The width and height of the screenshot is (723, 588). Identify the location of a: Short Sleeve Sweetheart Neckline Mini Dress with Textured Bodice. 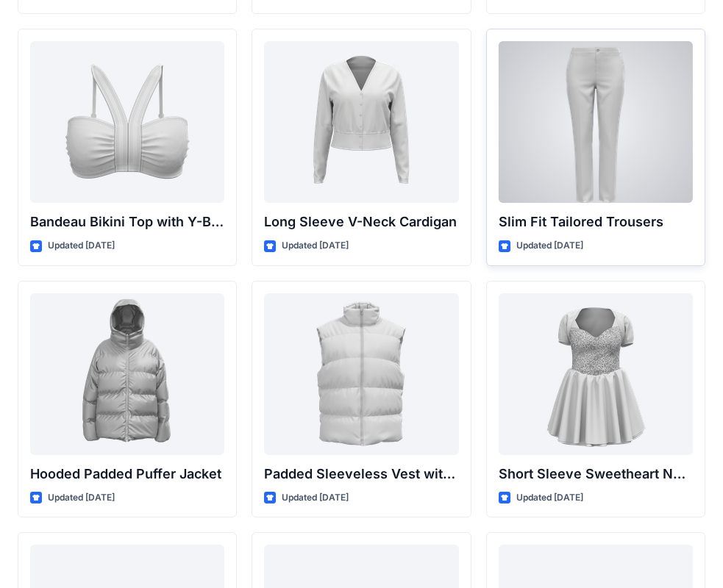
(595, 374).